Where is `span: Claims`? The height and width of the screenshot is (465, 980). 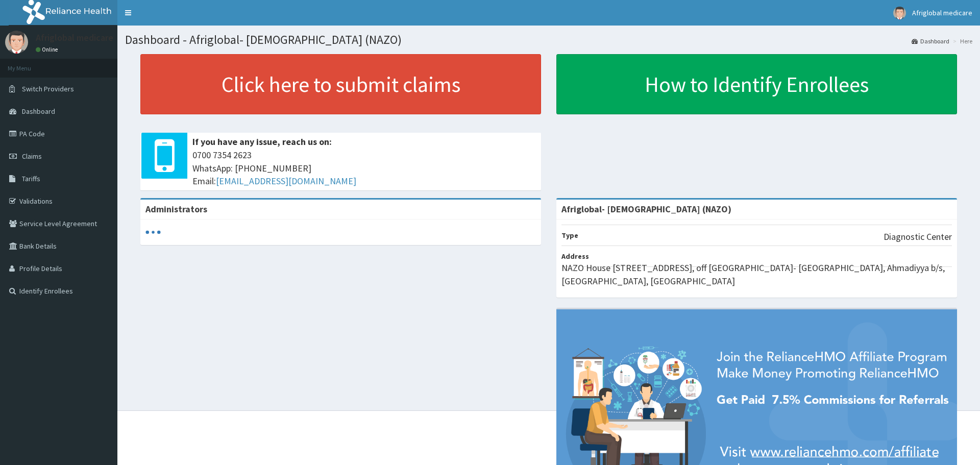 span: Claims is located at coordinates (32, 156).